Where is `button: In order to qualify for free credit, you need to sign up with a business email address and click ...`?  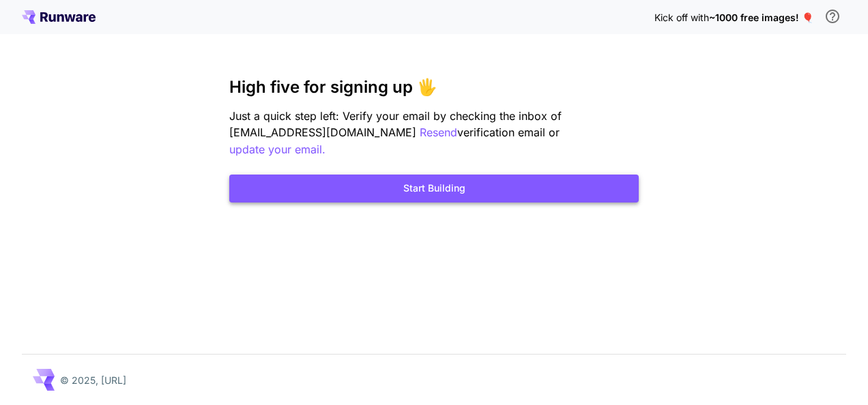
button: In order to qualify for free credit, you need to sign up with a business email address and click ... is located at coordinates (833, 16).